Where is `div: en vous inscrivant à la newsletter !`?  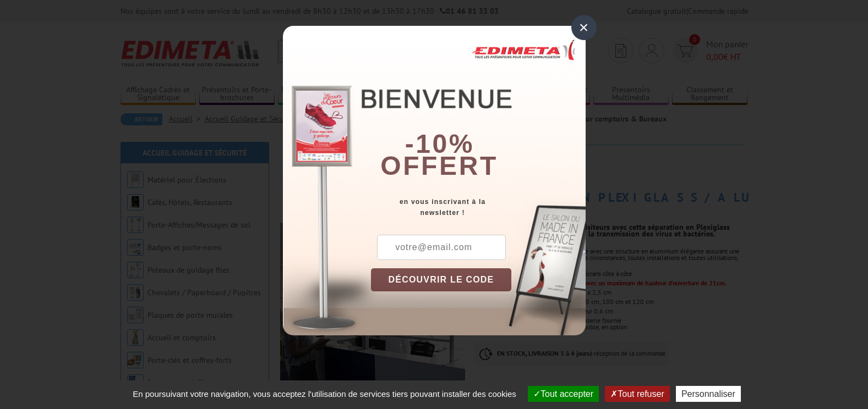 div: en vous inscrivant à la newsletter ! is located at coordinates (478, 207).